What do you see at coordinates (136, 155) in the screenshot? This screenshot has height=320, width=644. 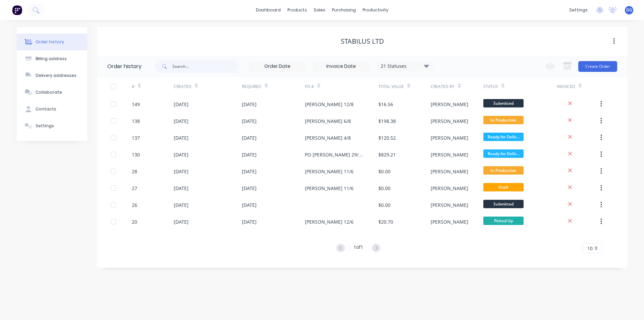 I see `div: 130` at bounding box center [136, 155].